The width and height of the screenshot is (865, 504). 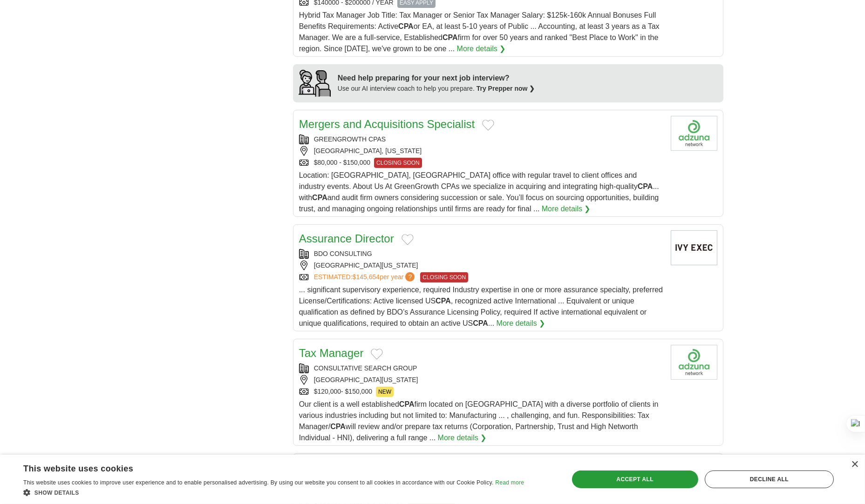 I want to click on a: ESTIMATED:$145,654per year?, so click(x=365, y=277).